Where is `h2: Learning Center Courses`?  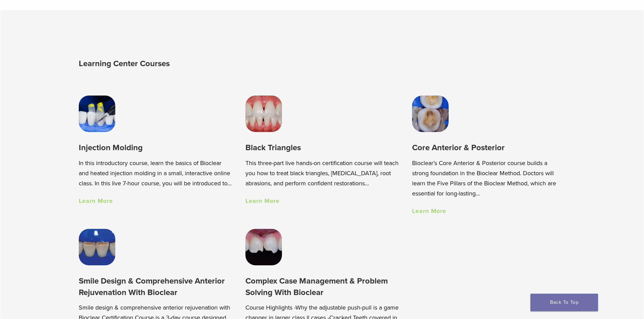
h2: Learning Center Courses is located at coordinates (201, 64).